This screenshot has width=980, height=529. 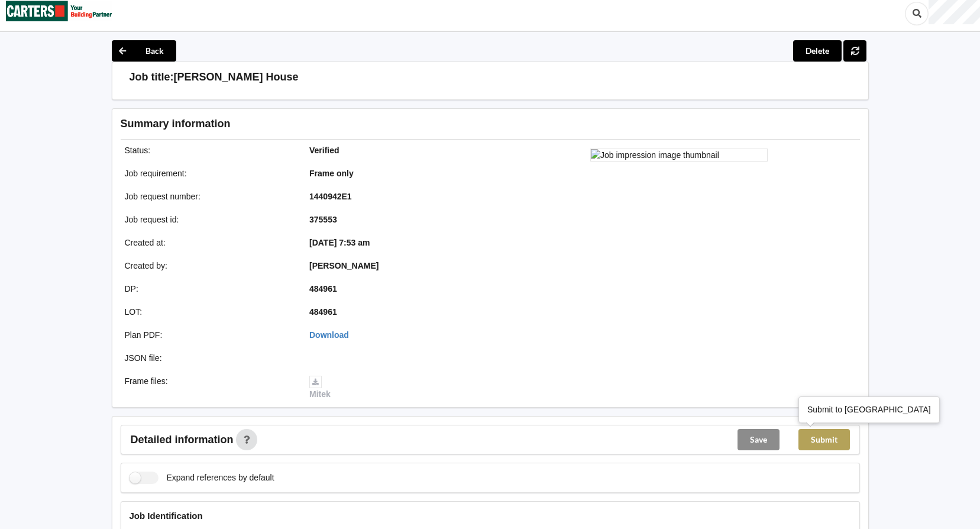 I want to click on label: Expand references by default, so click(x=201, y=477).